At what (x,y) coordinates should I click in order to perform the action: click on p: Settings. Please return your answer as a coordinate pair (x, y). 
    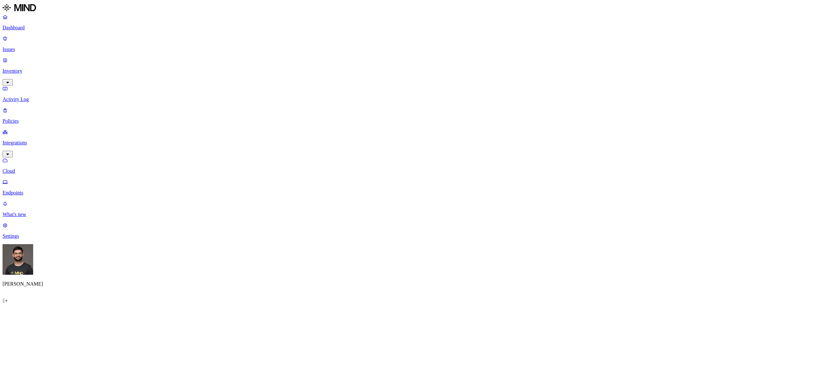
    Looking at the image, I should click on (408, 236).